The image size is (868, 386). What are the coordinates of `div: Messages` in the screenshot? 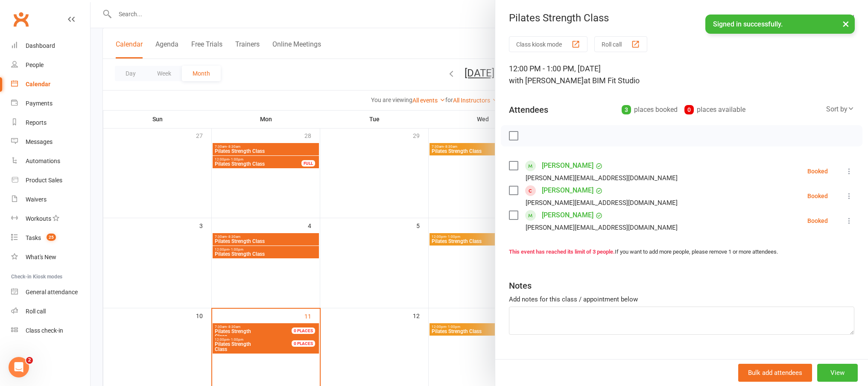 It's located at (39, 142).